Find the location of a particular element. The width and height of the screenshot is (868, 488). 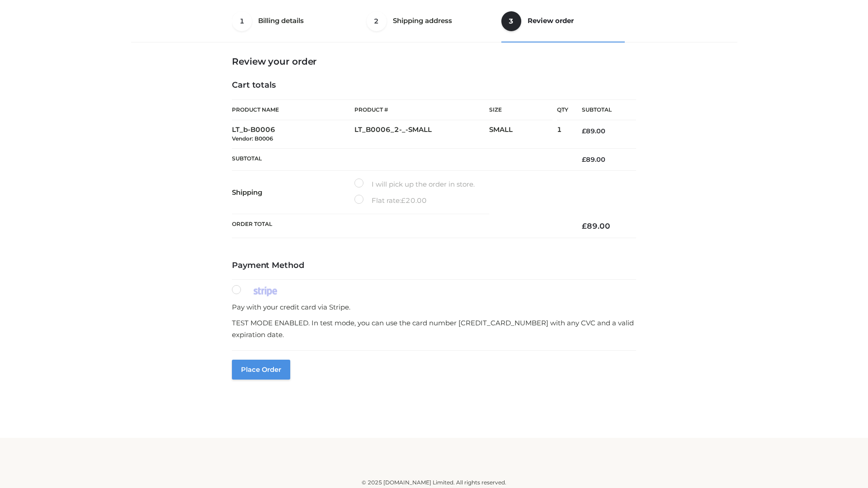

h3: Review your order is located at coordinates (434, 61).